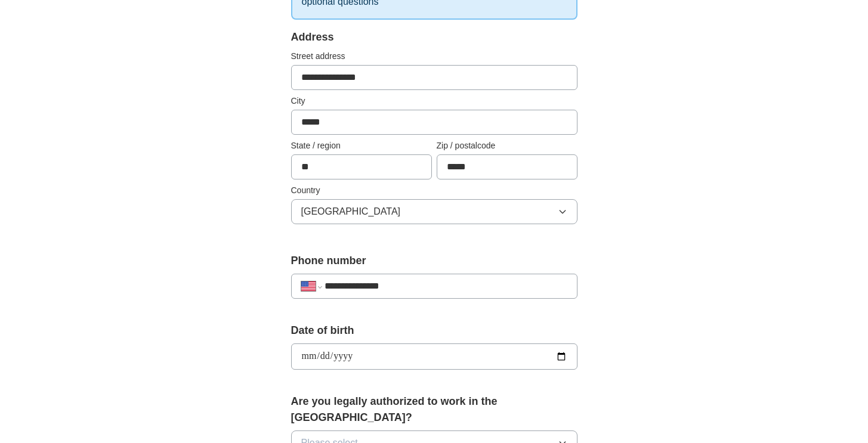 The height and width of the screenshot is (443, 868). I want to click on label: City, so click(434, 101).